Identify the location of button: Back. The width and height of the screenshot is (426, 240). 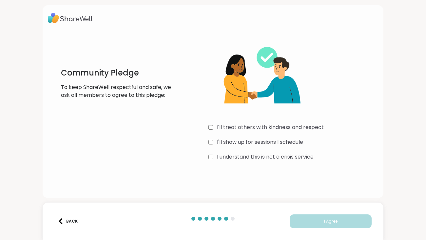
(68, 221).